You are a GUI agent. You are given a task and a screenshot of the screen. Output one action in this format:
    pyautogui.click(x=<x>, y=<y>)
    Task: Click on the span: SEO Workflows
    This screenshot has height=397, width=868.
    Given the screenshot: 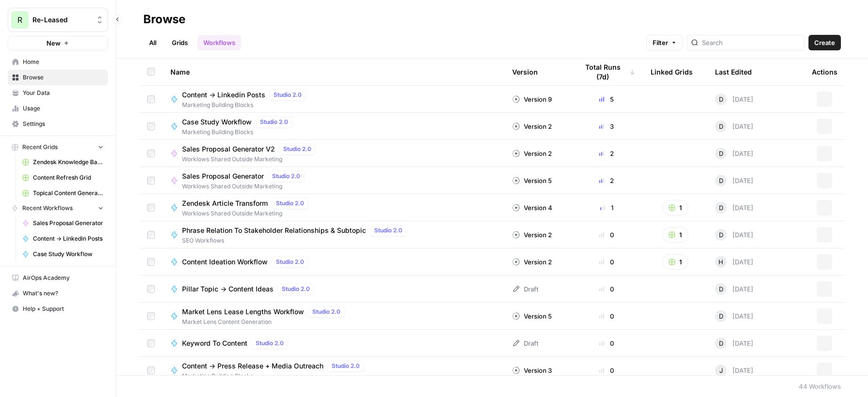 What is the action you would take?
    pyautogui.click(x=297, y=241)
    